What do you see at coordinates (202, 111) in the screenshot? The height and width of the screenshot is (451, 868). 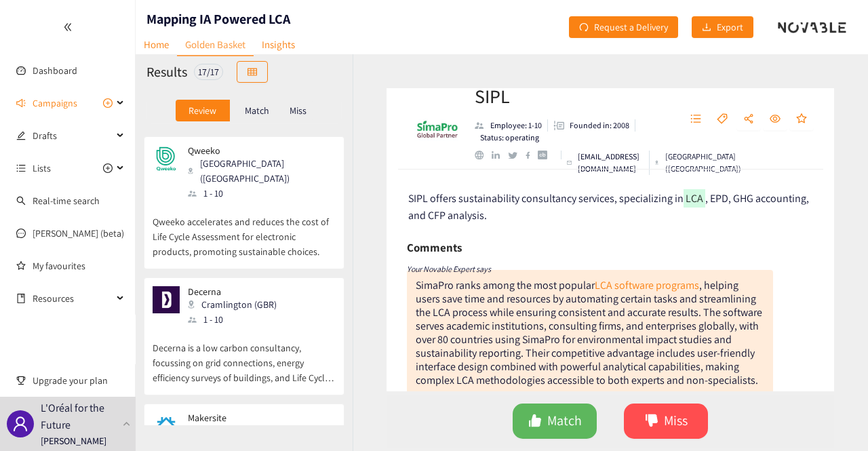 I see `p: Review` at bounding box center [202, 111].